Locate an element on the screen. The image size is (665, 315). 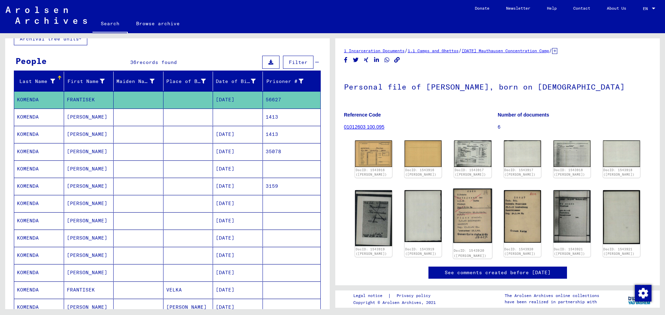
button: Share on WhatsApp is located at coordinates (387, 60).